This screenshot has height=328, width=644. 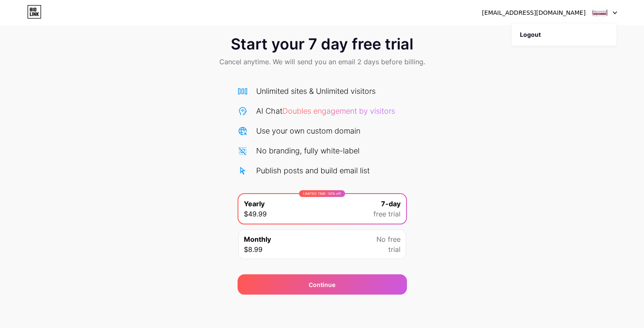 I want to click on div: Publish posts and build email list, so click(x=313, y=170).